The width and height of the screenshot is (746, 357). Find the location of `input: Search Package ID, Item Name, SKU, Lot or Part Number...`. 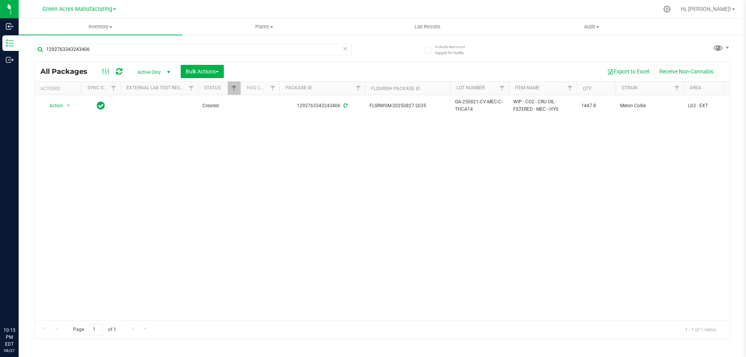

input: Search Package ID, Item Name, SKU, Lot or Part Number... is located at coordinates (193, 49).